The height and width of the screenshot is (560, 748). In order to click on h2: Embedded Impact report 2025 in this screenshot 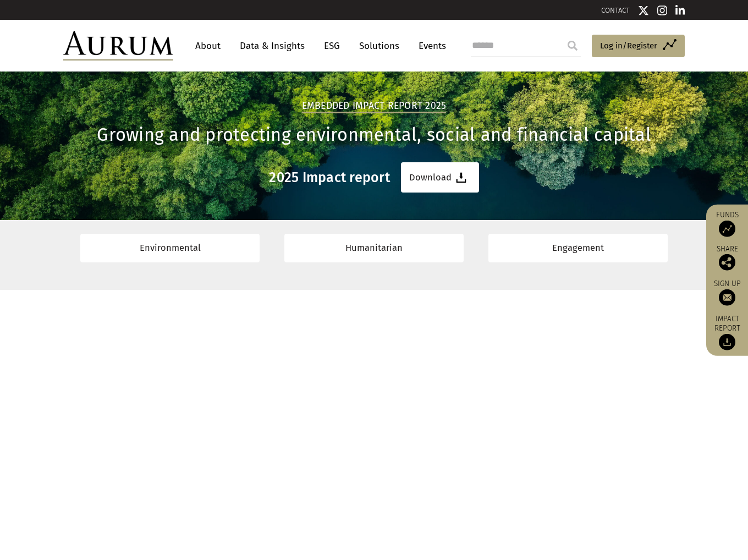, I will do `click(374, 107)`.